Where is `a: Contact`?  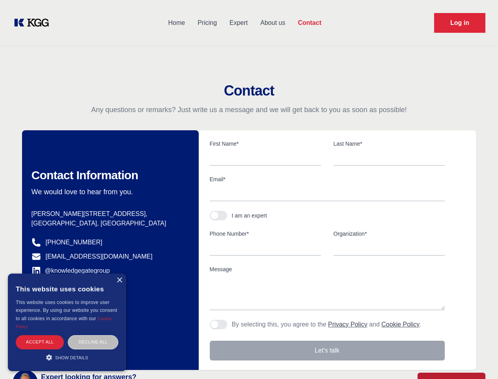 a: Contact is located at coordinates (310, 23).